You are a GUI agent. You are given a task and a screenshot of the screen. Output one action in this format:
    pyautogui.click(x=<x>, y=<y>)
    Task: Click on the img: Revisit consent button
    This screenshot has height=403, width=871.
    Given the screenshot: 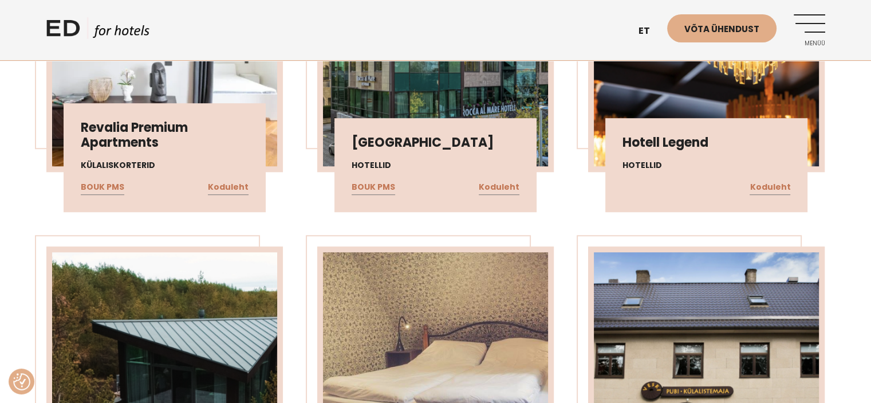 What is the action you would take?
    pyautogui.click(x=22, y=381)
    